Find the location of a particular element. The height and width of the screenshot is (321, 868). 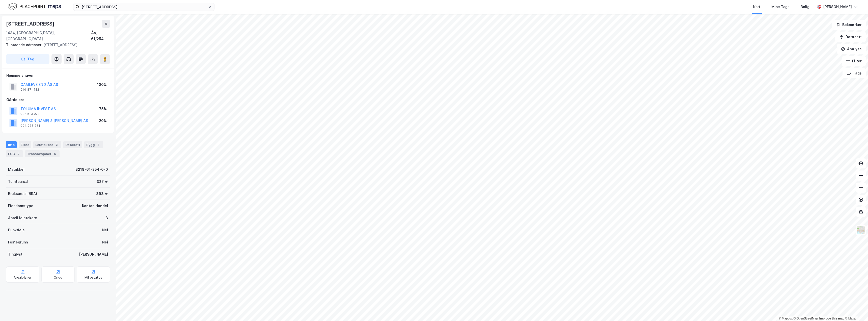

div: Matrikkel is located at coordinates (16, 170).